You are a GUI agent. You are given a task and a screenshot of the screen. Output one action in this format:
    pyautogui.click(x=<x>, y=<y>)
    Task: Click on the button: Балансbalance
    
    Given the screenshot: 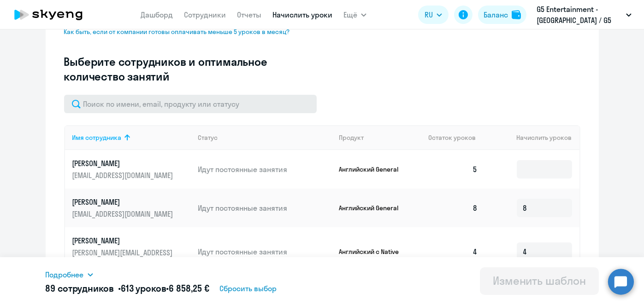 What is the action you would take?
    pyautogui.click(x=502, y=15)
    